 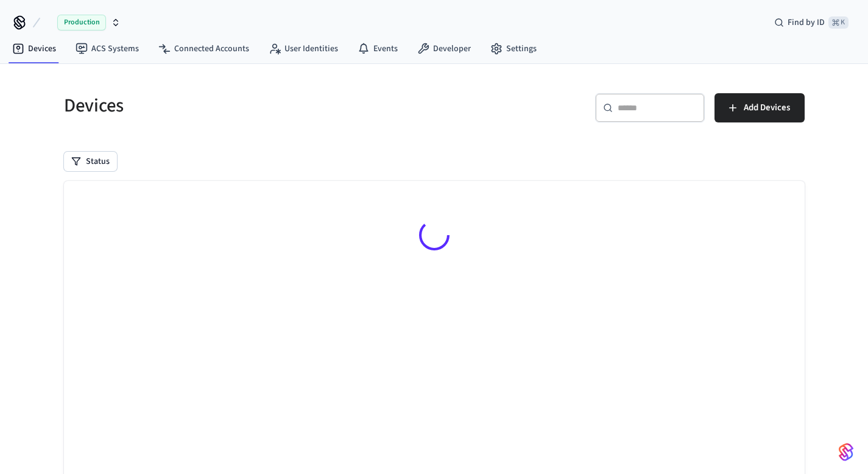 I want to click on span: Find by ID, so click(x=806, y=23).